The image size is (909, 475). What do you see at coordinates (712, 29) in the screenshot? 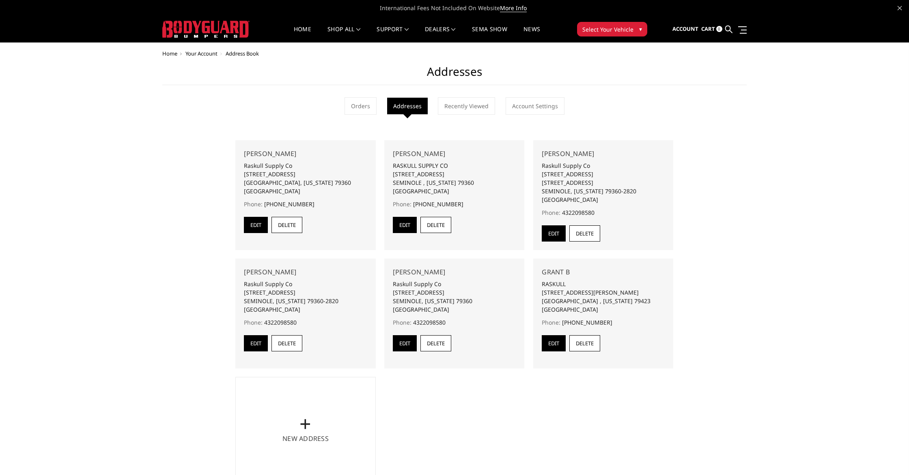
I see `a: Cart 0` at bounding box center [712, 29].